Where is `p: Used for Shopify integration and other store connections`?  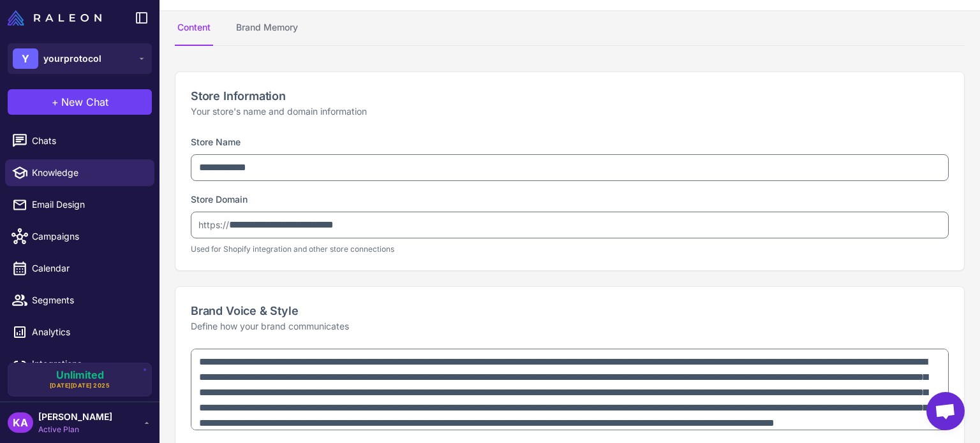
p: Used for Shopify integration and other store connections is located at coordinates (570, 250).